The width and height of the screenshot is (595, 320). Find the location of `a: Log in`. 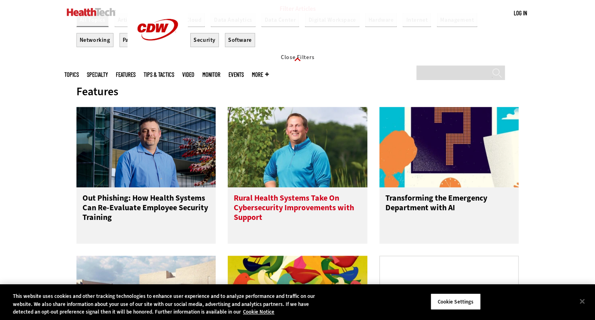

a: Log in is located at coordinates (520, 13).